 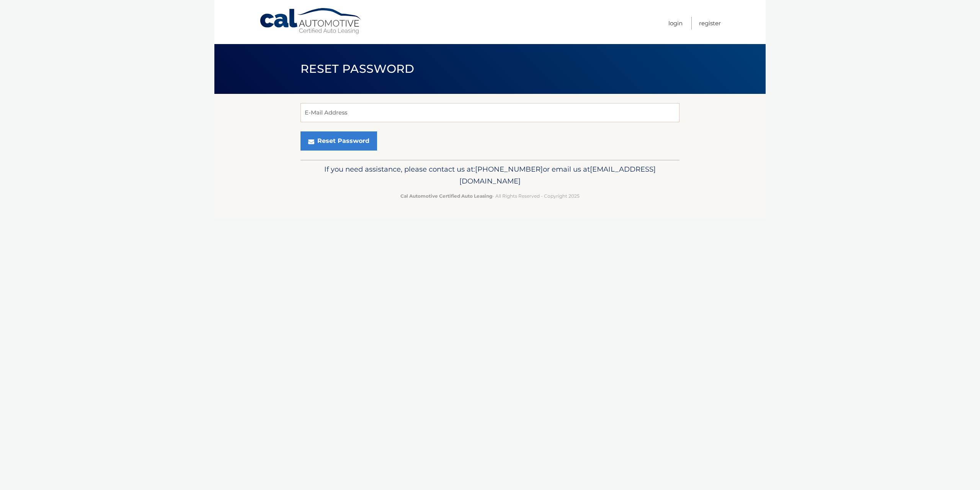 What do you see at coordinates (676, 23) in the screenshot?
I see `a: Login` at bounding box center [676, 23].